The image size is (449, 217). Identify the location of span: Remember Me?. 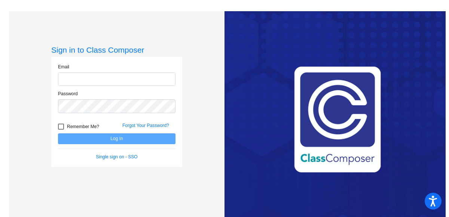
(83, 127).